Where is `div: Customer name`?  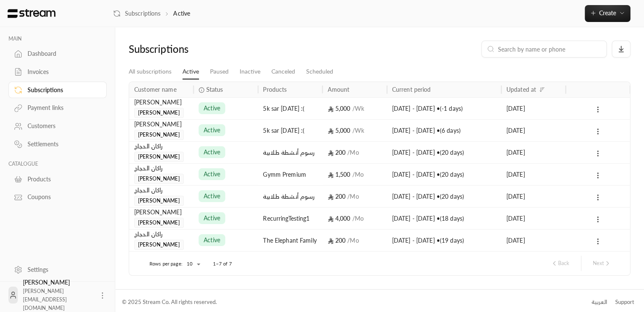
div: Customer name is located at coordinates (156, 90).